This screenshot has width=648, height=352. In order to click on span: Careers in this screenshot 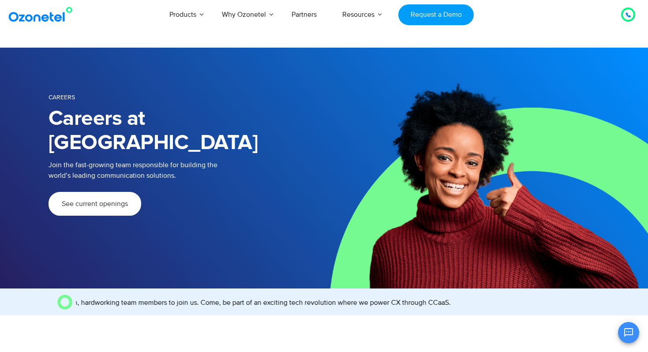, I will do `click(62, 97)`.